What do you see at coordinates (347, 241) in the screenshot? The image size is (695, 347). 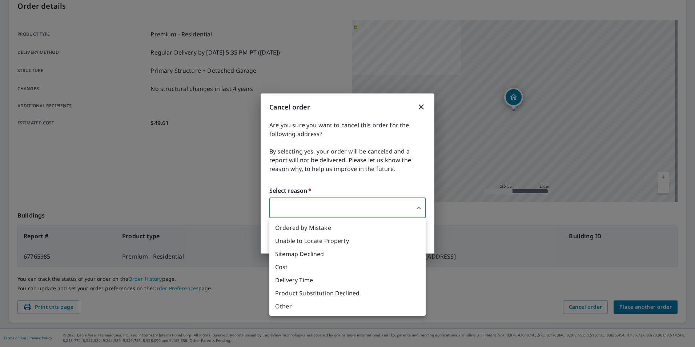 I see `li: Unable to Locate Property` at bounding box center [347, 241].